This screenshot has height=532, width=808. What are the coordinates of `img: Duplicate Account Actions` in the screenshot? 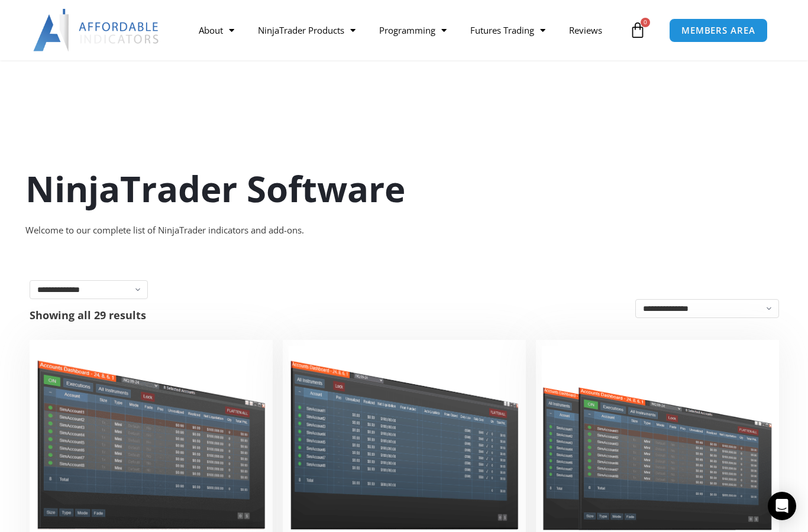 It's located at (151, 438).